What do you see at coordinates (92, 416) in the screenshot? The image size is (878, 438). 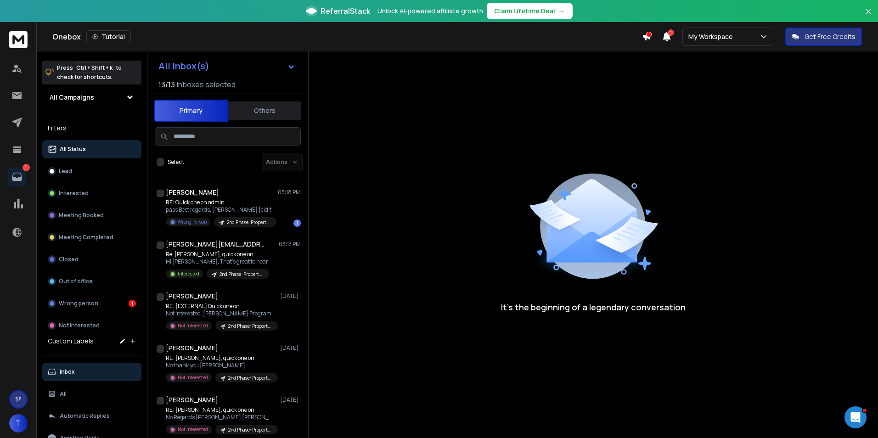 I see `button: Automatic Replies` at bounding box center [92, 416].